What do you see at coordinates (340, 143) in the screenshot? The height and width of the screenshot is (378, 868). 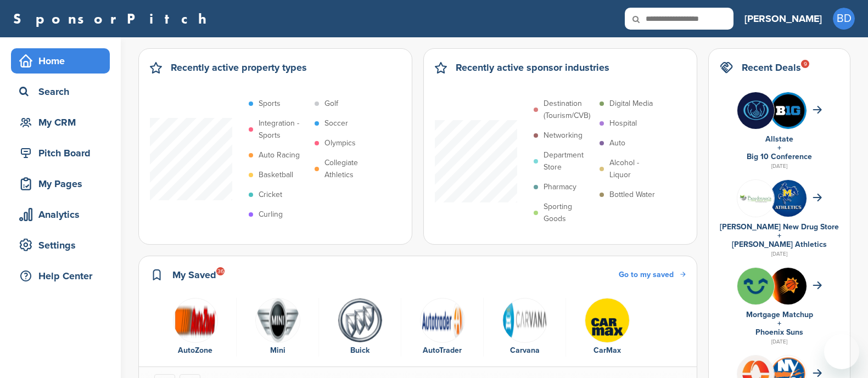 I see `p: Olympics` at bounding box center [340, 143].